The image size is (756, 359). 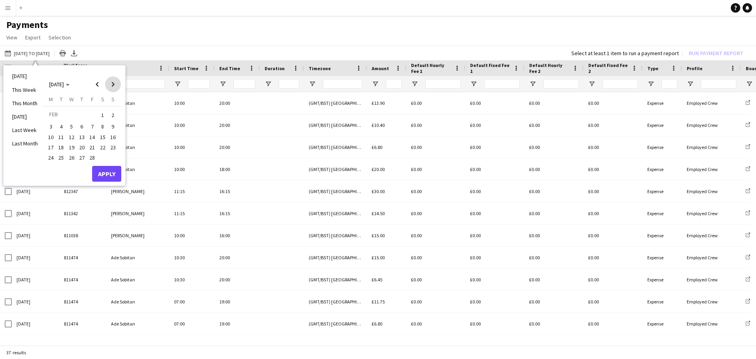 I want to click on span: 6, so click(x=82, y=126).